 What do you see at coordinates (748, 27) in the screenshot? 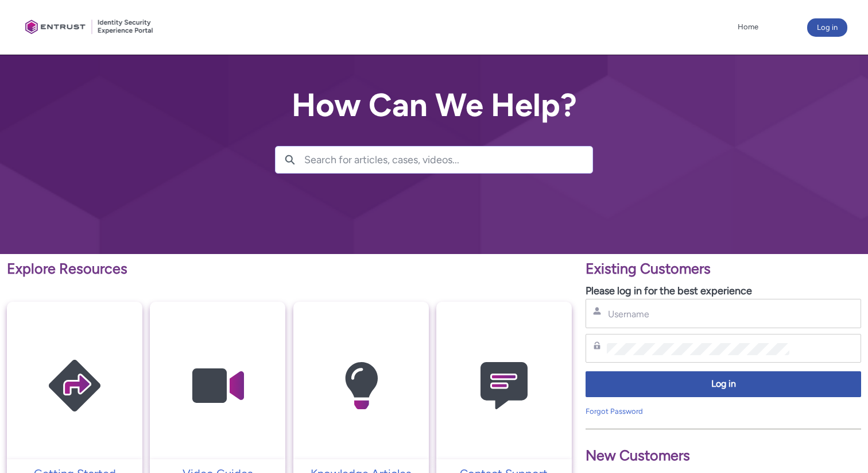
I see `a: Home` at bounding box center [748, 27].